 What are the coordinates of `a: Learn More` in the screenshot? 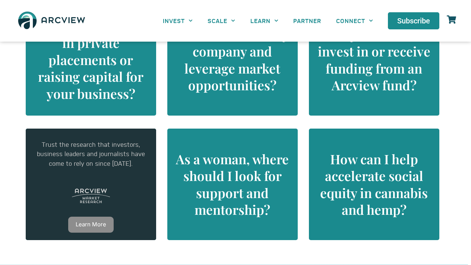 It's located at (91, 225).